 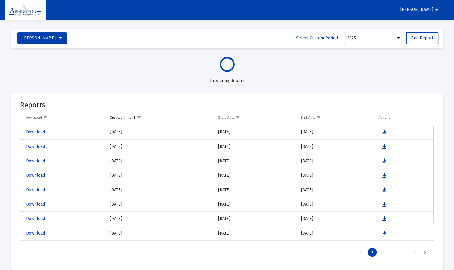 What do you see at coordinates (63, 117) in the screenshot?
I see `td: Column Download` at bounding box center [63, 117].